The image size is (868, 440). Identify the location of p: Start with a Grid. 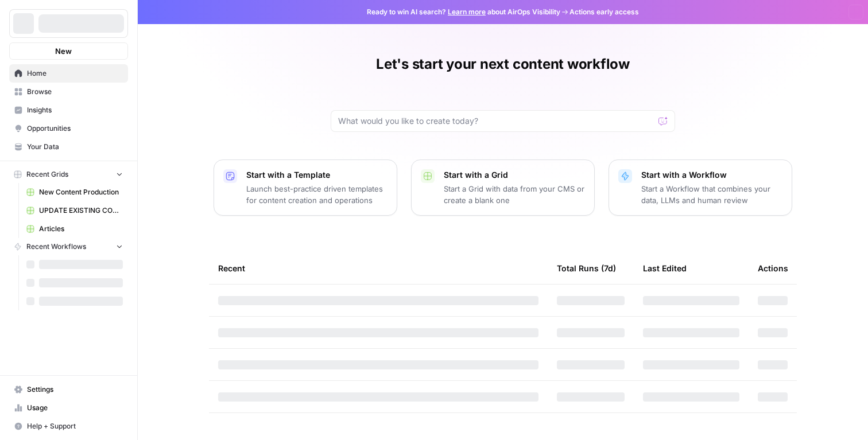
(515, 175).